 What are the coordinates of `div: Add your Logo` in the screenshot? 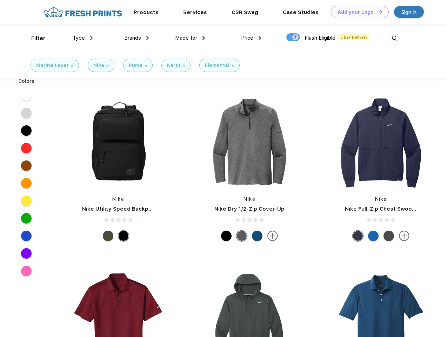 It's located at (355, 12).